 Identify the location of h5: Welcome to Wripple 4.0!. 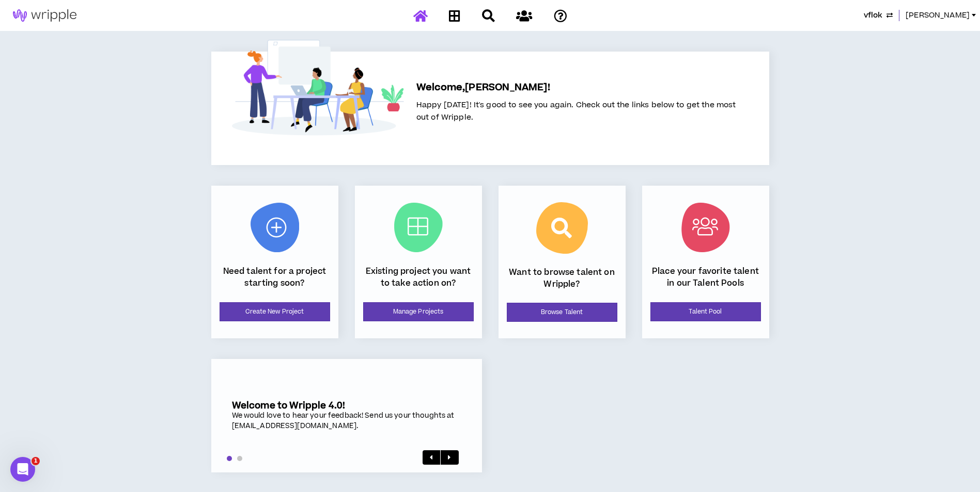
(346, 406).